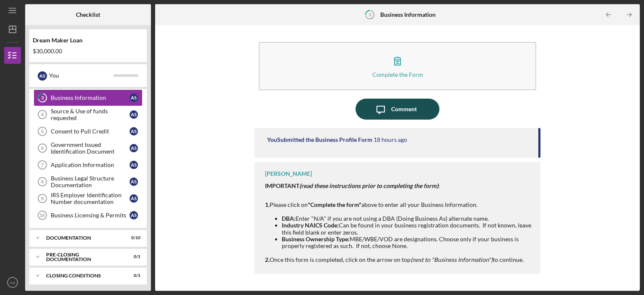  Describe the element at coordinates (404, 110) in the screenshot. I see `div: Comment` at that location.